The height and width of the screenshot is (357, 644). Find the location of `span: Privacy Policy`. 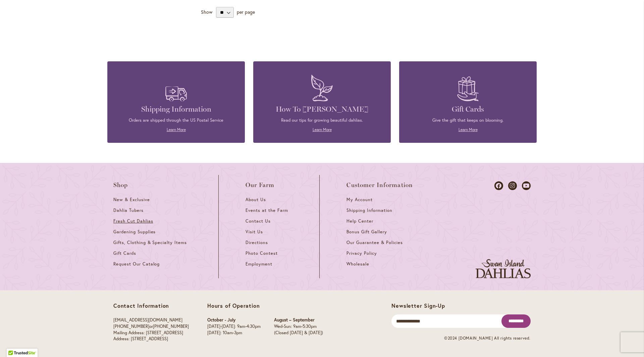

span: Privacy Policy is located at coordinates (362, 253).